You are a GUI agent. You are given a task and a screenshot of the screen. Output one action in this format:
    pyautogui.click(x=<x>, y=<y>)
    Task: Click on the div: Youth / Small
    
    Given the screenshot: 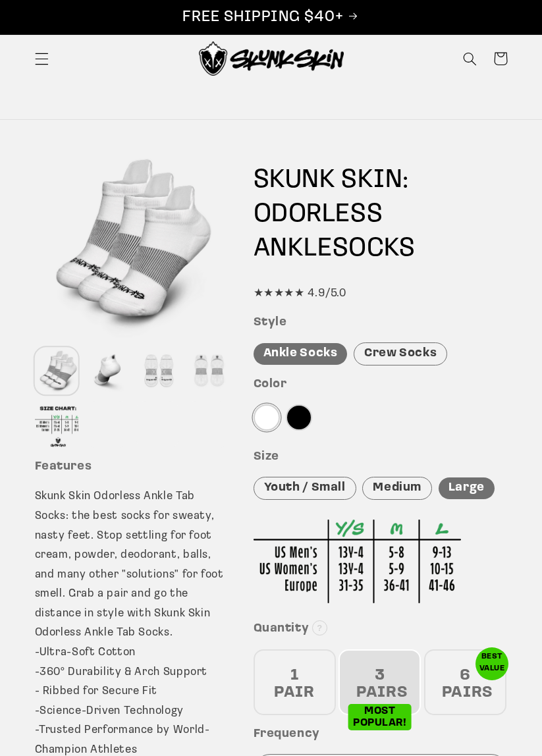 What is the action you would take?
    pyautogui.click(x=305, y=489)
    